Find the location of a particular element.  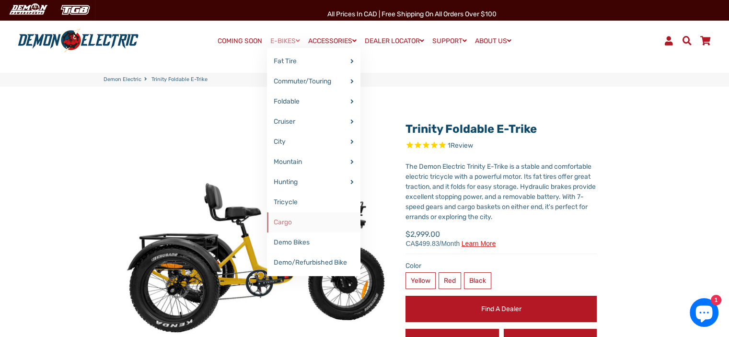

span: $2,999.00 is located at coordinates (451, 238).